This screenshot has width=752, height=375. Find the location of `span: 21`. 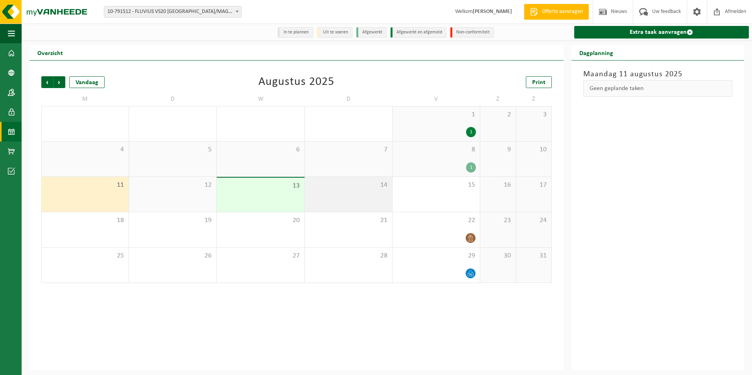

span: 21 is located at coordinates (348, 221).